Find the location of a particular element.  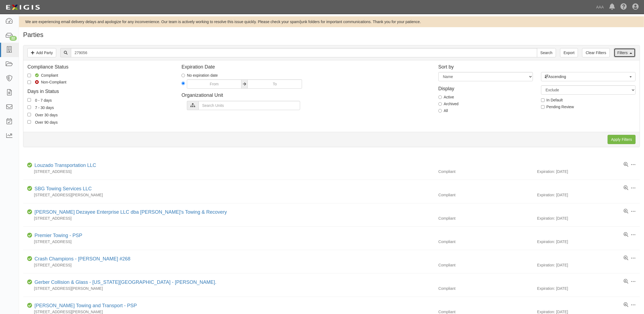

input: Active is located at coordinates (440, 97).